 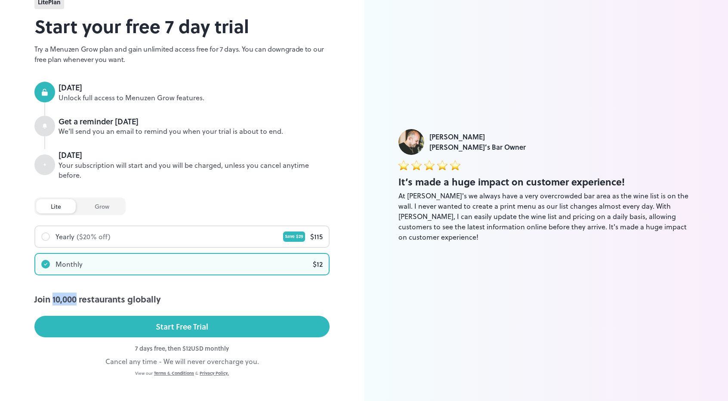 I want to click on button: Start Free Trial, so click(x=182, y=327).